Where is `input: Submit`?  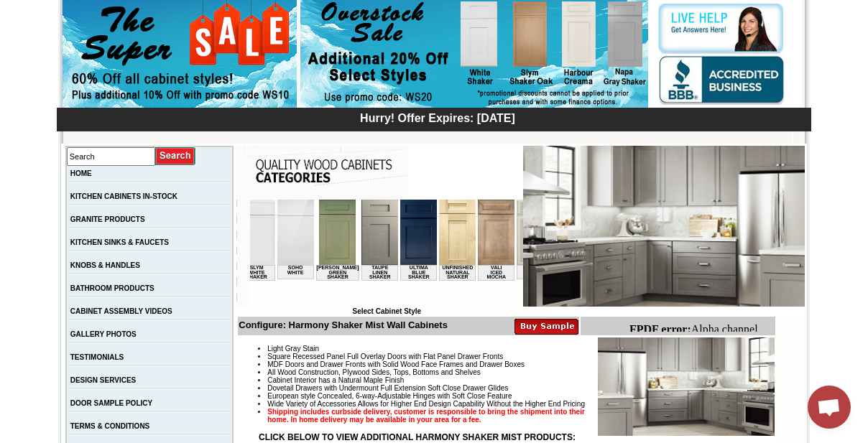 input: Submit is located at coordinates (176, 156).